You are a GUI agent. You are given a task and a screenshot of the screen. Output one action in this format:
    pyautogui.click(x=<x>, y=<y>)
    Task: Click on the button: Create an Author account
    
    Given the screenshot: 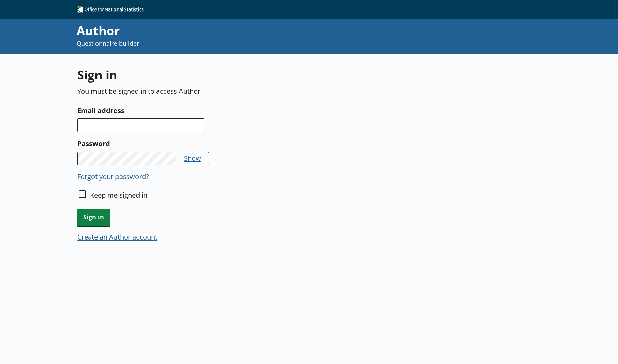 What is the action you would take?
    pyautogui.click(x=117, y=237)
    